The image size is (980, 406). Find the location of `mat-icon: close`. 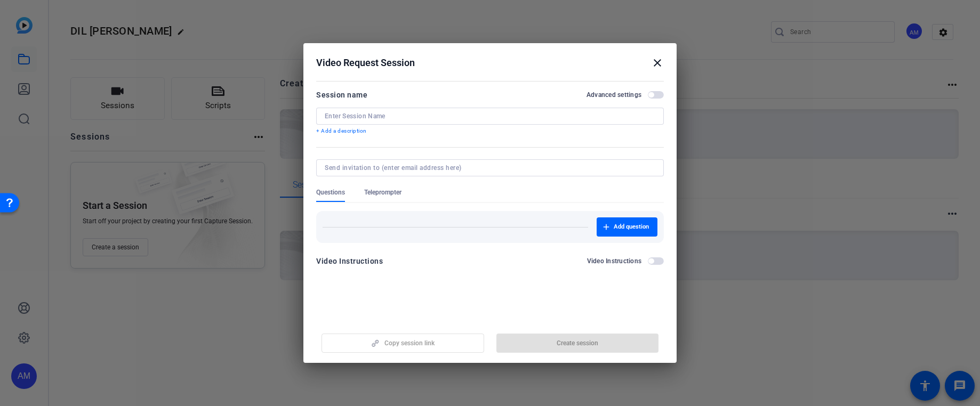

mat-icon: close is located at coordinates (657, 63).